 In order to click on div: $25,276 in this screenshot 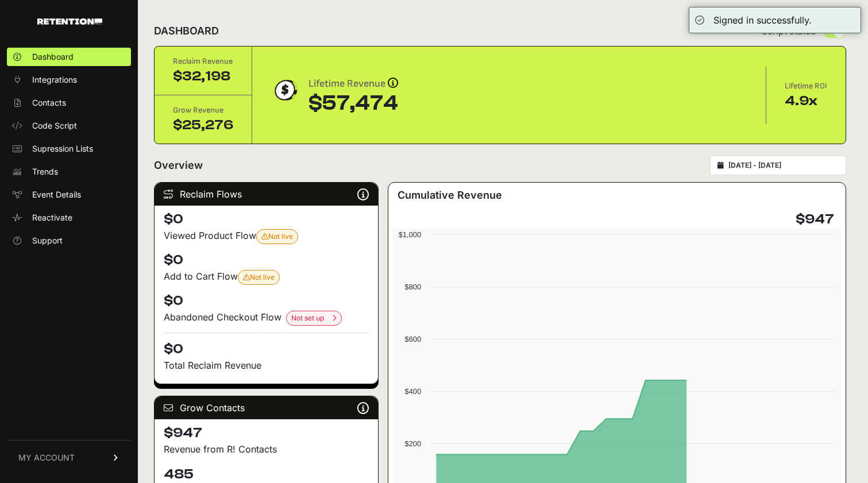, I will do `click(203, 125)`.